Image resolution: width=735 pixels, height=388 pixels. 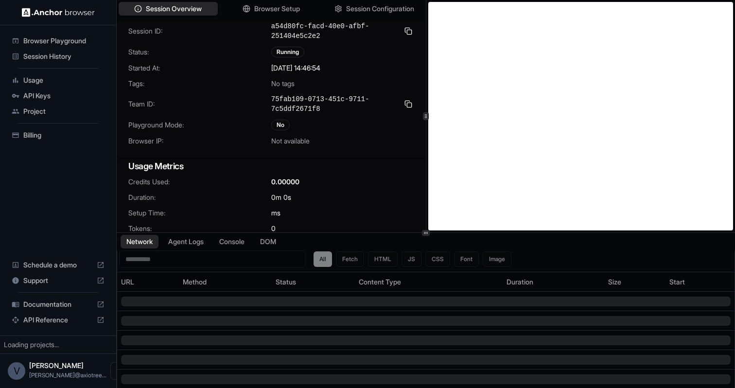 I want to click on button: Console, so click(x=232, y=242).